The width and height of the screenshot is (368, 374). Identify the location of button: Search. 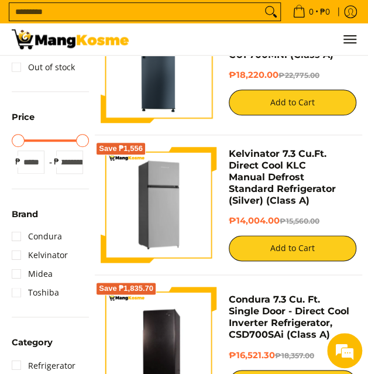
(271, 12).